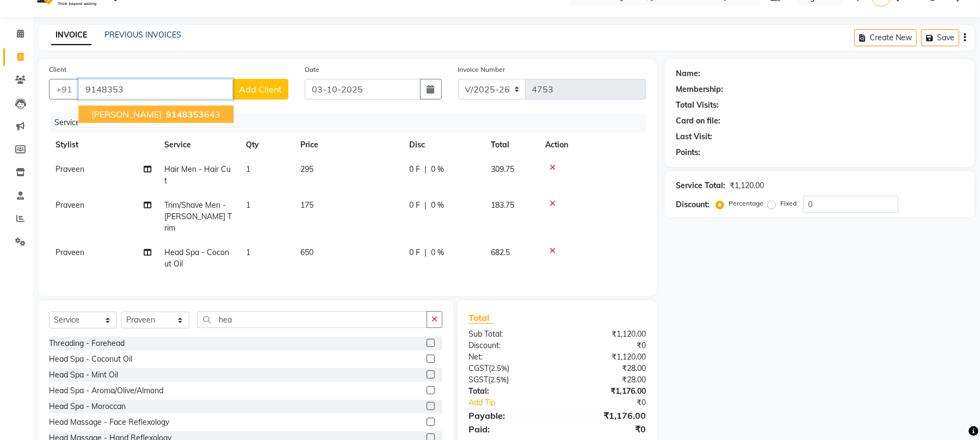 The width and height of the screenshot is (980, 440). Describe the element at coordinates (64, 89) in the screenshot. I see `button: +91` at that location.